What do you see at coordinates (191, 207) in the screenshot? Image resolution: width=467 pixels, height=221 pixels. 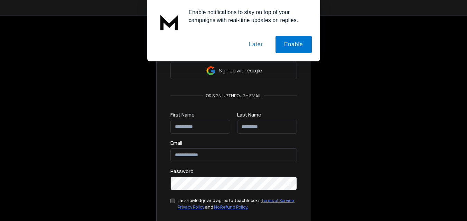 I see `span: Privacy Policy` at bounding box center [191, 207].